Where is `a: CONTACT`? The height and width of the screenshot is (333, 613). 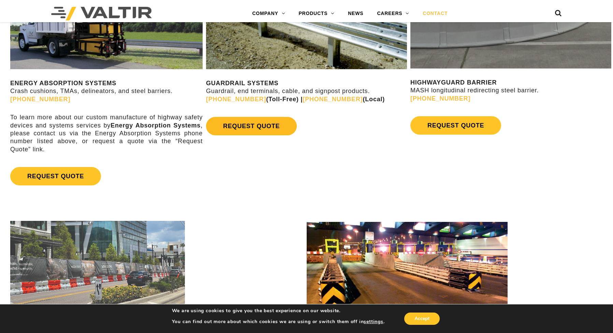
a: CONTACT is located at coordinates (435, 14).